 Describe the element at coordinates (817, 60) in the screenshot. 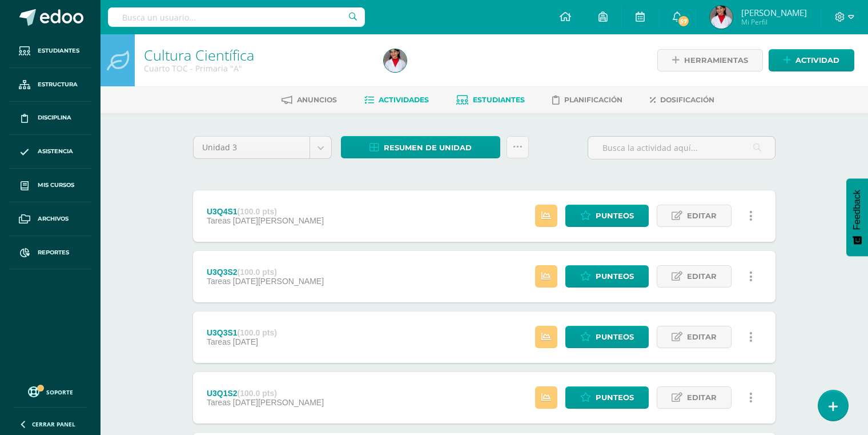

I see `span: Actividad` at that location.